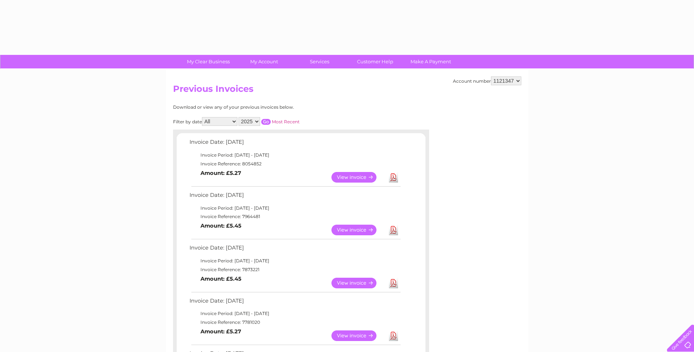  What do you see at coordinates (208, 61) in the screenshot?
I see `a: My Clear Business` at bounding box center [208, 61].